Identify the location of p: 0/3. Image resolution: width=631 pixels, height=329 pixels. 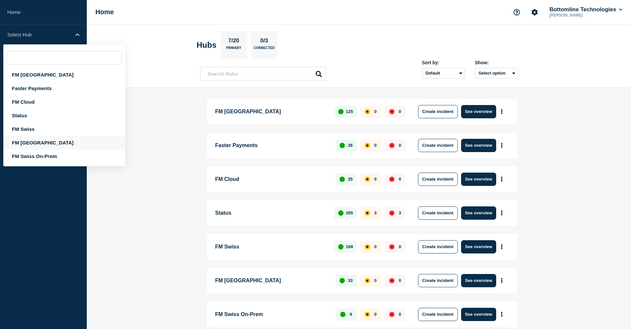
(264, 42).